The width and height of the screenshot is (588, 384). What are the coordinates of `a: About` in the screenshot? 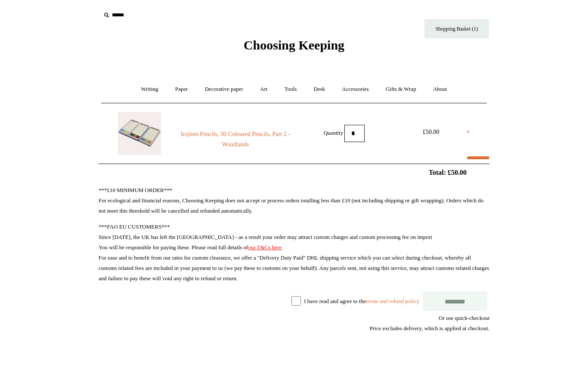 It's located at (440, 89).